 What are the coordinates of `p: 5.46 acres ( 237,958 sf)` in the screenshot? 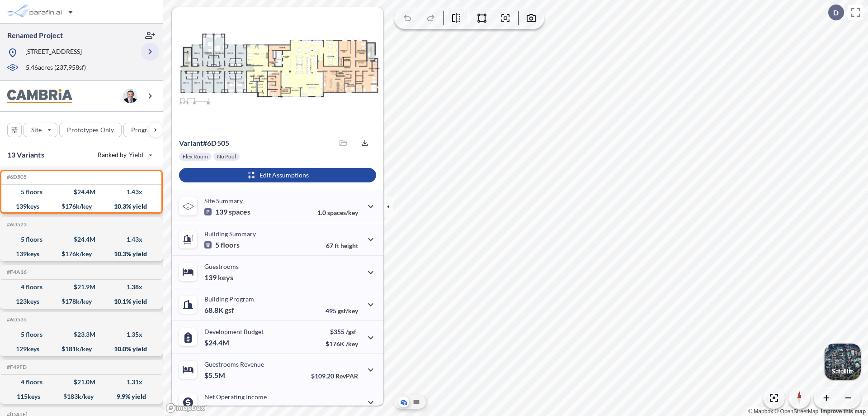 It's located at (56, 68).